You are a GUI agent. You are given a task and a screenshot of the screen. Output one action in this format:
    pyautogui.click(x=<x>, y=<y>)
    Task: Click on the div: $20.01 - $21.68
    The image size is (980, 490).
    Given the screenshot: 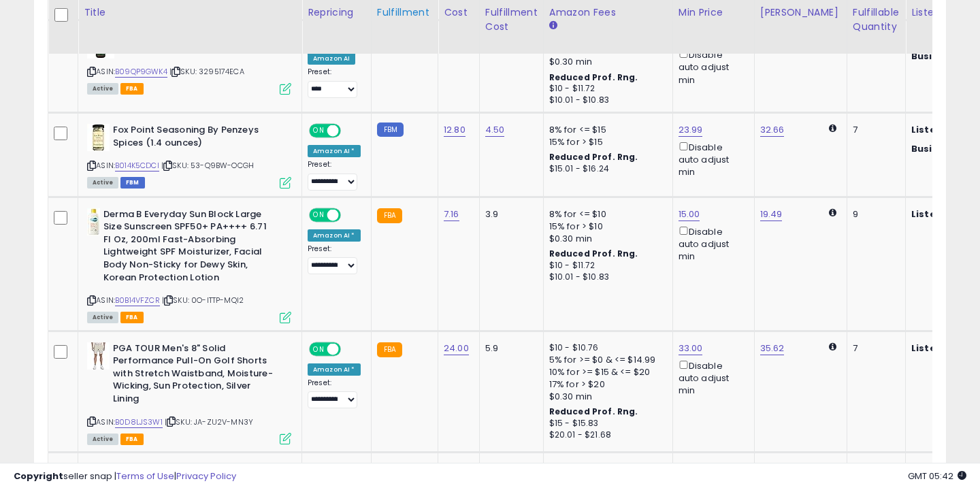 What is the action you would take?
    pyautogui.click(x=606, y=435)
    